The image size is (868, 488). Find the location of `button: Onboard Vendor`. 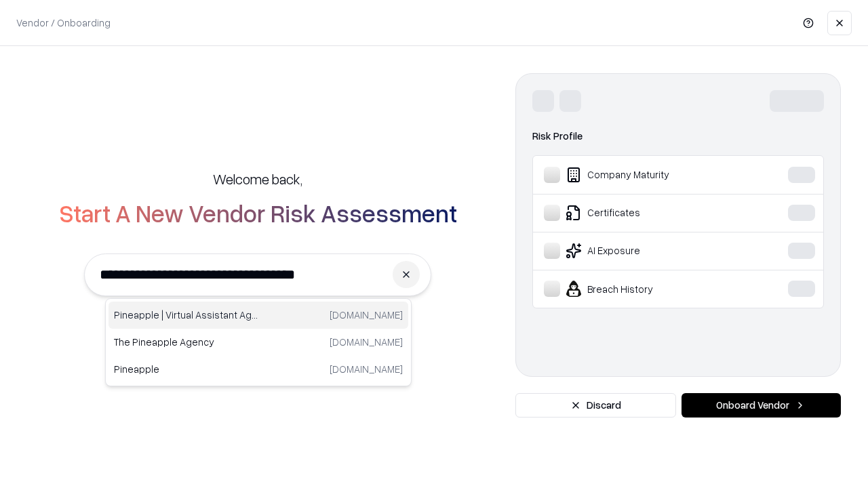

button: Onboard Vendor is located at coordinates (761, 405).